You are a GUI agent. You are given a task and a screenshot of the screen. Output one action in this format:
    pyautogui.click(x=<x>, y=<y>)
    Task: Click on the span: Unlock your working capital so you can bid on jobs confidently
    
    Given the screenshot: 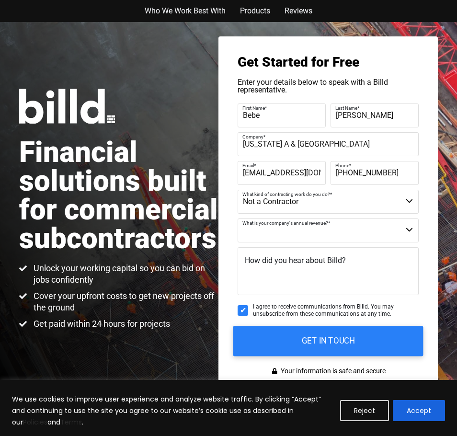 What is the action you would take?
    pyautogui.click(x=124, y=274)
    